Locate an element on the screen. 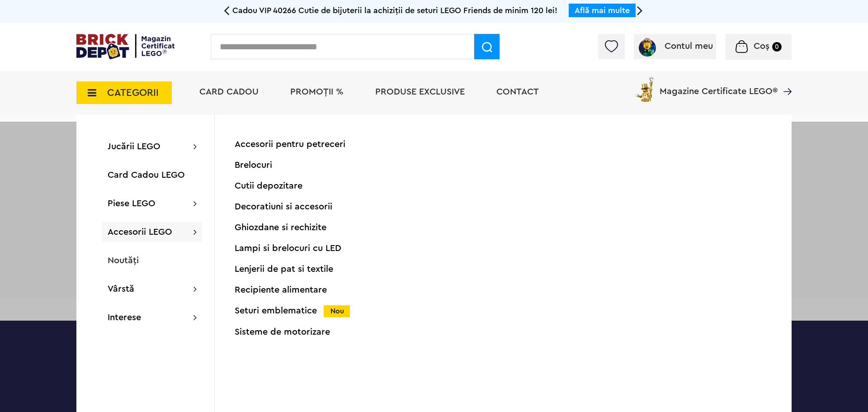 The height and width of the screenshot is (412, 868). span: Contact is located at coordinates (518, 92).